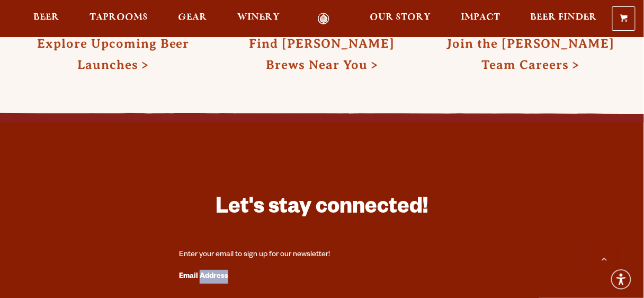  I want to click on a: Beer Finder, so click(564, 18).